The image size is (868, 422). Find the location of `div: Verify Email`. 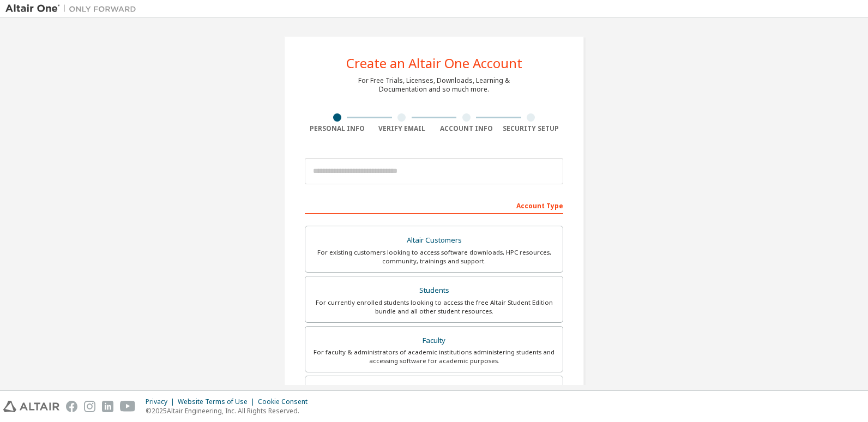

div: Verify Email is located at coordinates (402, 129).